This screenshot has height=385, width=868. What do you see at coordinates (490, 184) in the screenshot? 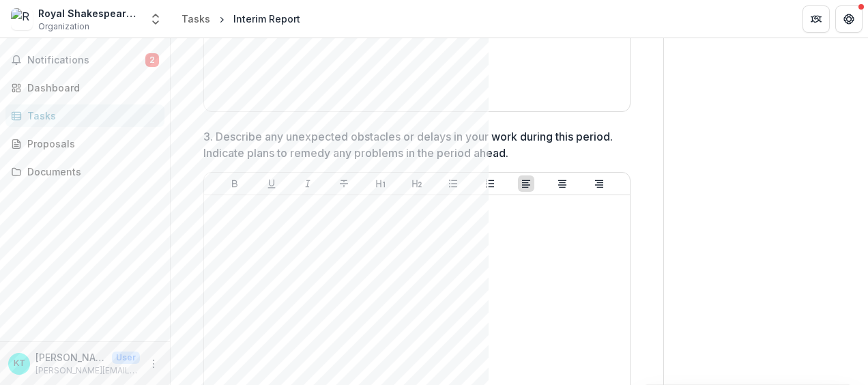
I see `button: Ordered List` at bounding box center [490, 184].